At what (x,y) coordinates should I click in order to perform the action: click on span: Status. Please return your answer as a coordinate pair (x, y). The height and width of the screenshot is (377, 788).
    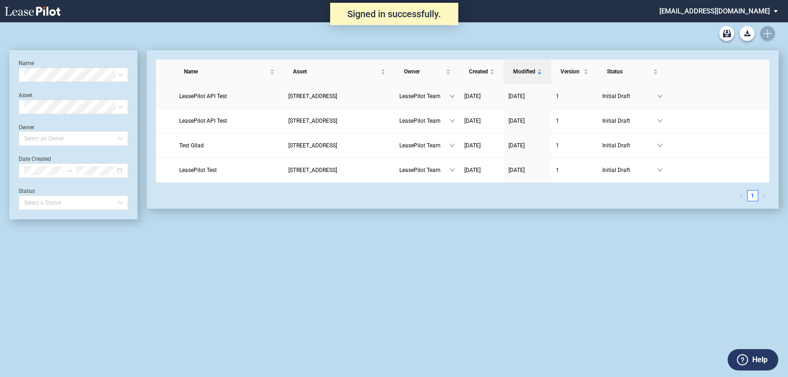
    Looking at the image, I should click on (629, 72).